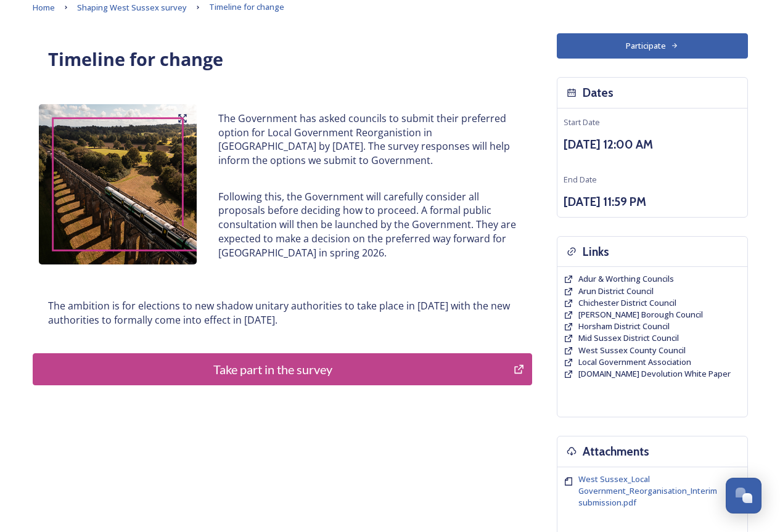  What do you see at coordinates (367, 140) in the screenshot?
I see `p: The Government has asked councils to submit their preferred option for Local Government Reorganis...` at bounding box center [367, 140].